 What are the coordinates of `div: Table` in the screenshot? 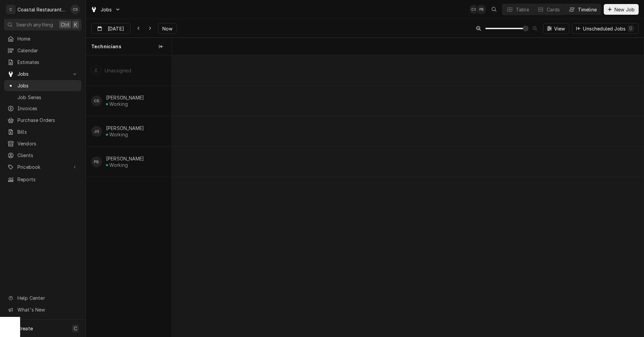 It's located at (522, 9).